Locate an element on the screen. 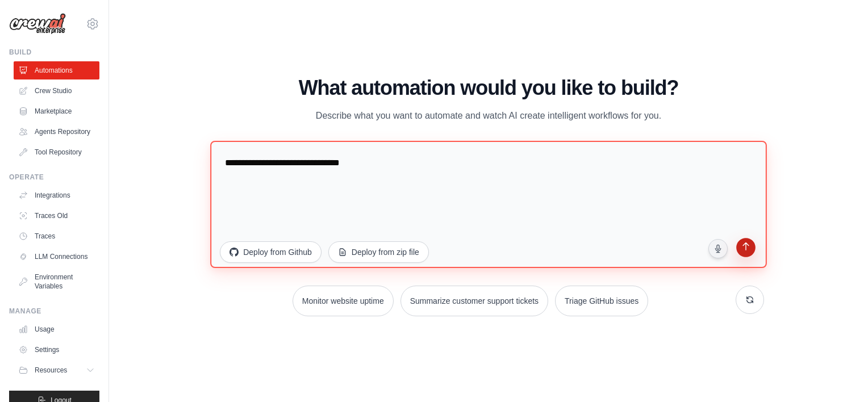 Image resolution: width=868 pixels, height=402 pixels. button: Triage GitHub issues is located at coordinates (601, 301).